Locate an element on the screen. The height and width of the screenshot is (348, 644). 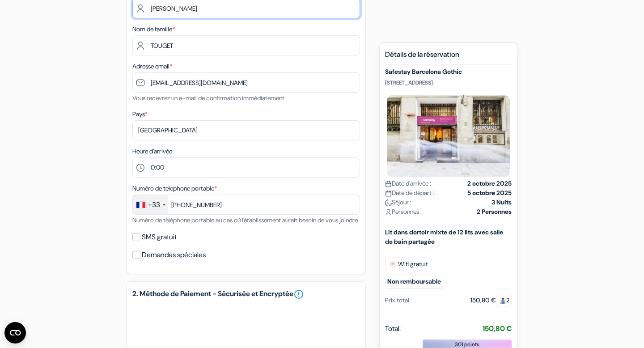
label: Adresse email is located at coordinates (152, 66).